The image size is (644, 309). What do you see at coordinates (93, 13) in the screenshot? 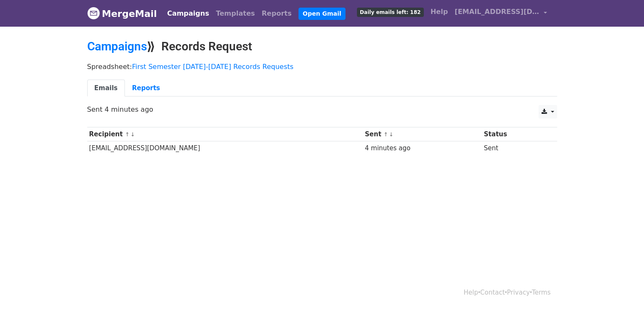
I see `img: MergeMail logo` at bounding box center [93, 13].